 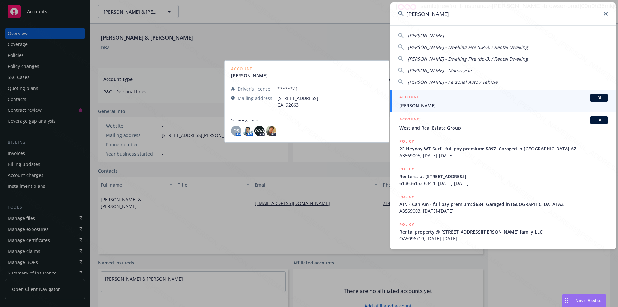 I want to click on button: Nova Assist, so click(x=584, y=300).